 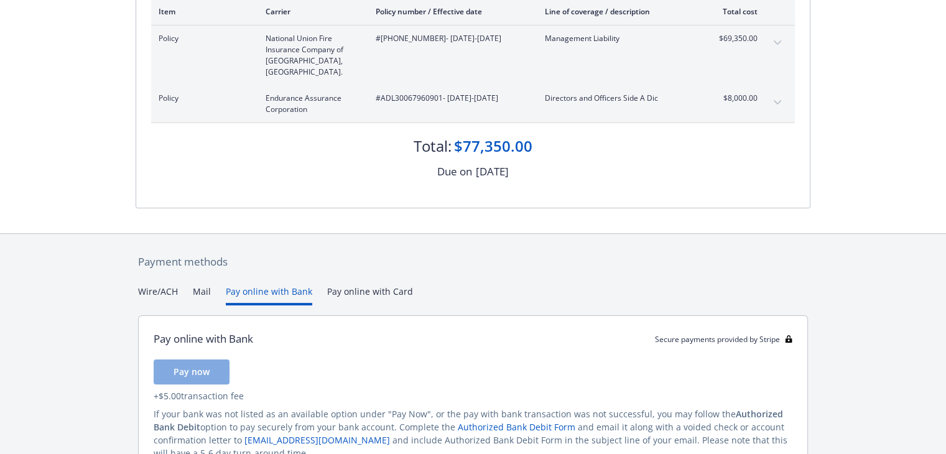 I want to click on span: $8,000.00, so click(x=734, y=98).